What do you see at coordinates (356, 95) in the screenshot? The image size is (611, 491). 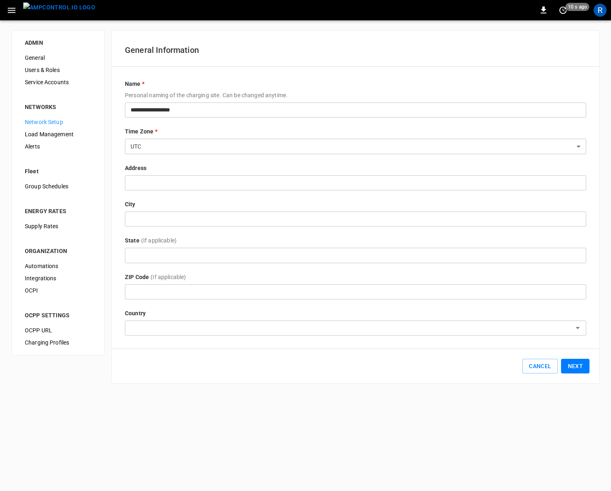 I see `p: Personal naming of the charging site. Can be changed anytime.` at bounding box center [356, 95].